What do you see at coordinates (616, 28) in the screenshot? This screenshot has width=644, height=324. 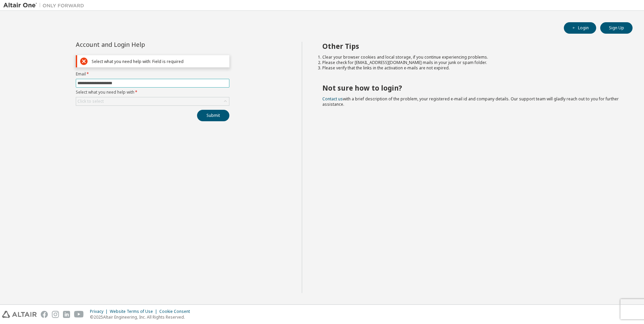 I see `button: Sign Up` at bounding box center [616, 28].